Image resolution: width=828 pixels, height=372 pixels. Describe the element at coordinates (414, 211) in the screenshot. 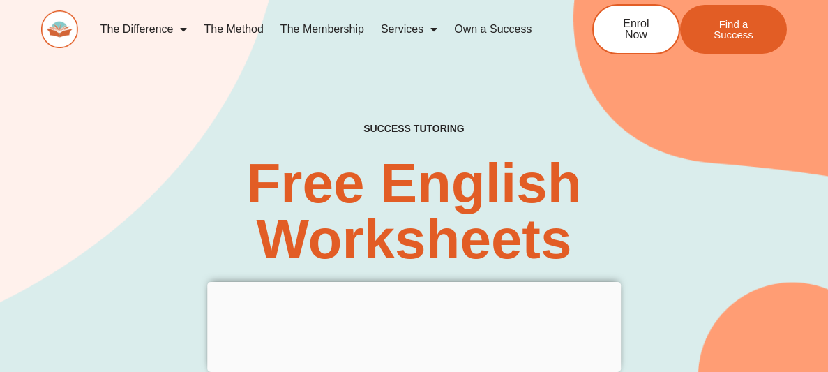

I see `h2: Free English Worksheets​` at that location.